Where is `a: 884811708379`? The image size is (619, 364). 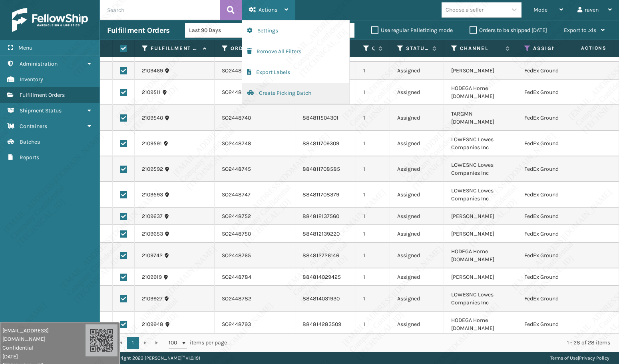 a: 884811708379 is located at coordinates (321, 194).